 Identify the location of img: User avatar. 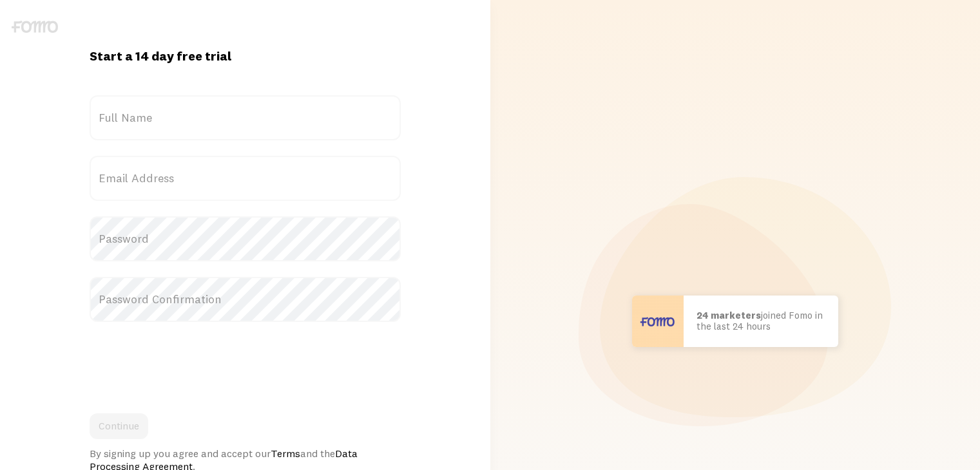
(658, 321).